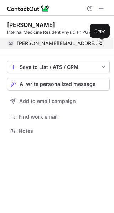 This screenshot has width=114, height=213. What do you see at coordinates (47, 101) in the screenshot?
I see `span: Add to email campaign` at bounding box center [47, 101].